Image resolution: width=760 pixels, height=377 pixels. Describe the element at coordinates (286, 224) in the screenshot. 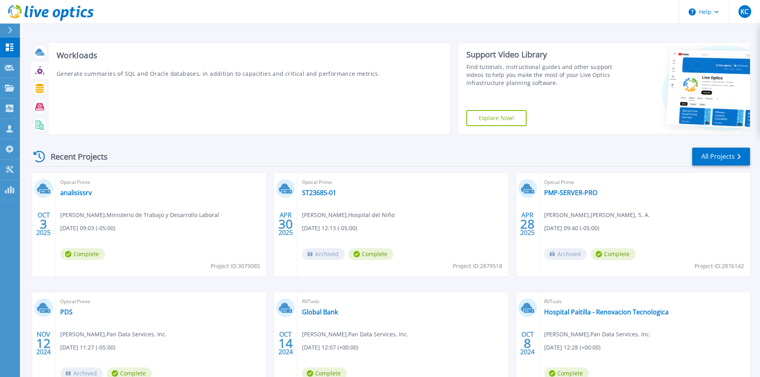

I see `span: 30` at that location.